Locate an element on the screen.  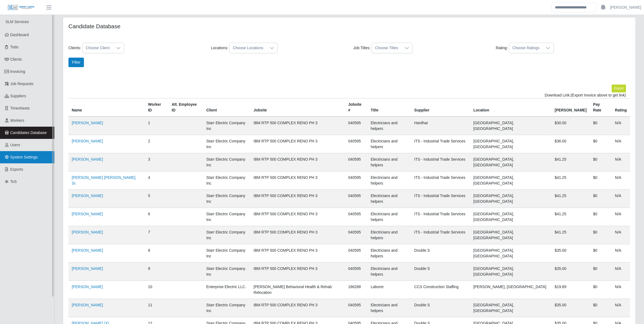
div: Download Link: is located at coordinates (350, 95).